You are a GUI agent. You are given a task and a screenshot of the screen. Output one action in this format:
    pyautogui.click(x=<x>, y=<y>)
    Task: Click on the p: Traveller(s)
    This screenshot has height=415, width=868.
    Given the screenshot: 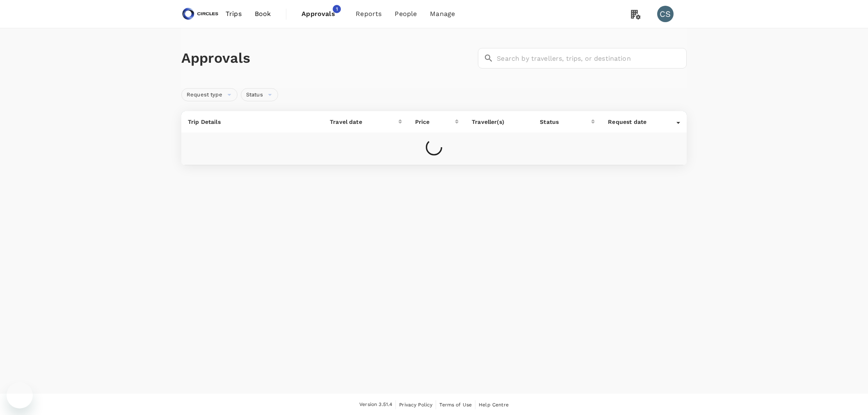 What is the action you would take?
    pyautogui.click(x=500, y=122)
    